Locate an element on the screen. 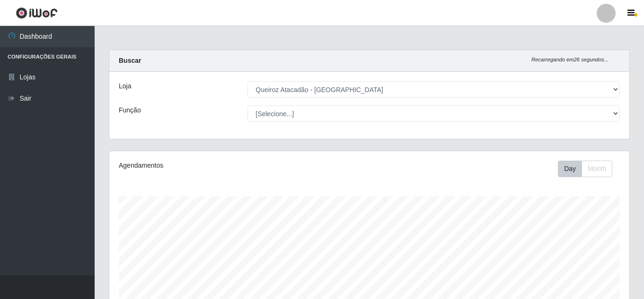  div: Agendamentos is located at coordinates (219, 165).